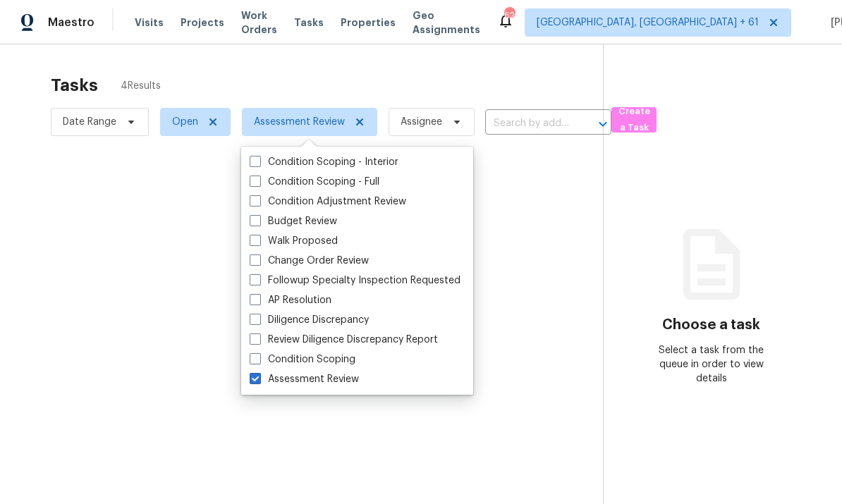  Describe the element at coordinates (293, 241) in the screenshot. I see `label: Walk Proposed` at that location.